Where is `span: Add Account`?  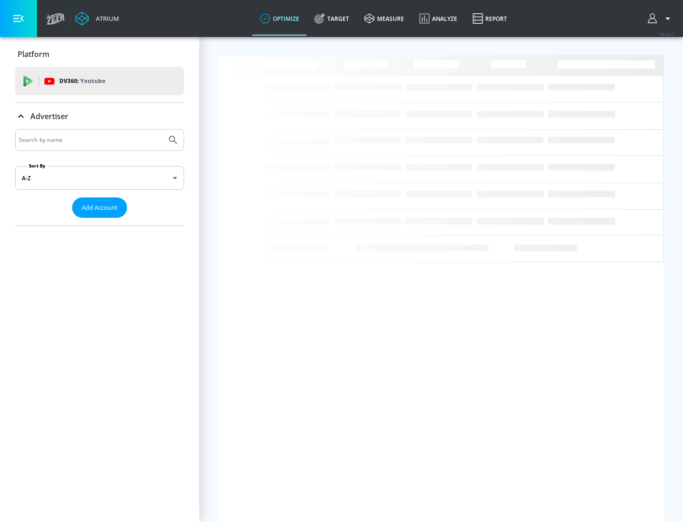 span: Add Account is located at coordinates (100, 207).